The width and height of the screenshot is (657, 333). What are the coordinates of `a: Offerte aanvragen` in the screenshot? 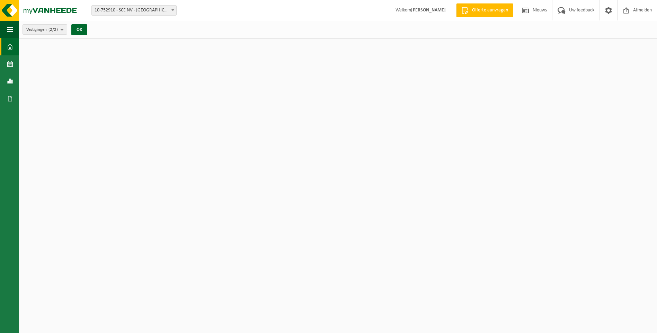 It's located at (484, 10).